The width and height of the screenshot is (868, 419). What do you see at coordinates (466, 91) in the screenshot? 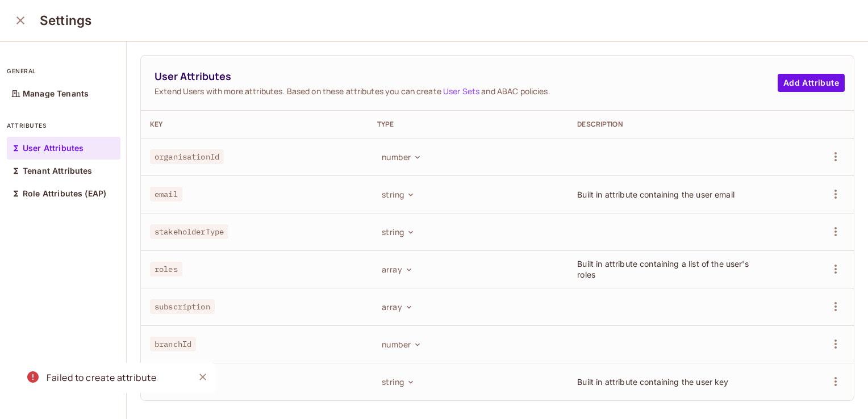
I see `span: Extend Users with more attributes. Based on these attributes you can create and ABAC policies.` at bounding box center [466, 91].